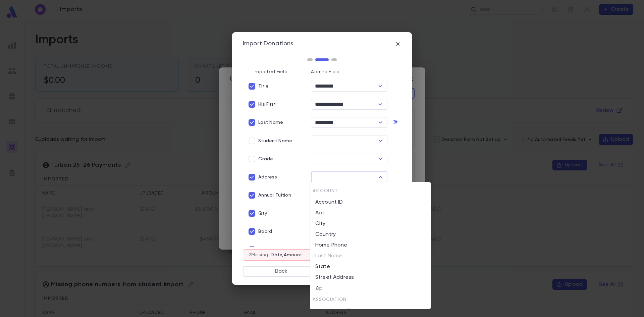 The width and height of the screenshot is (644, 317). What do you see at coordinates (371, 213) in the screenshot?
I see `li: Apt` at bounding box center [371, 213].